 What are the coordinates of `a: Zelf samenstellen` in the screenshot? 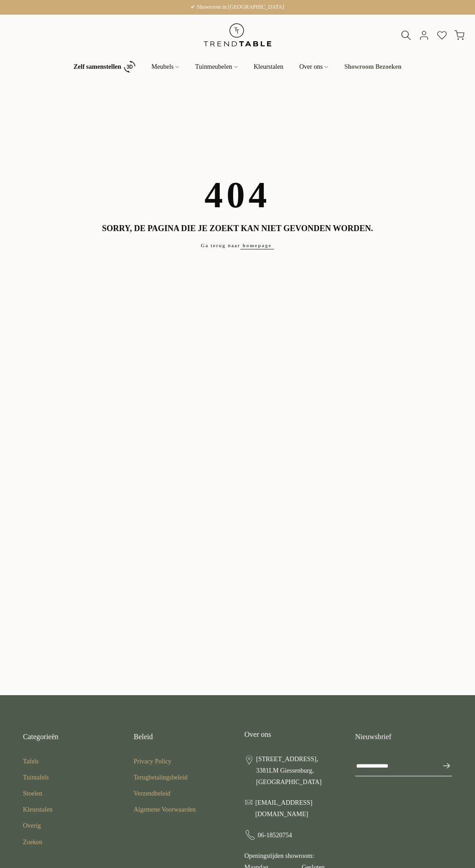 It's located at (105, 66).